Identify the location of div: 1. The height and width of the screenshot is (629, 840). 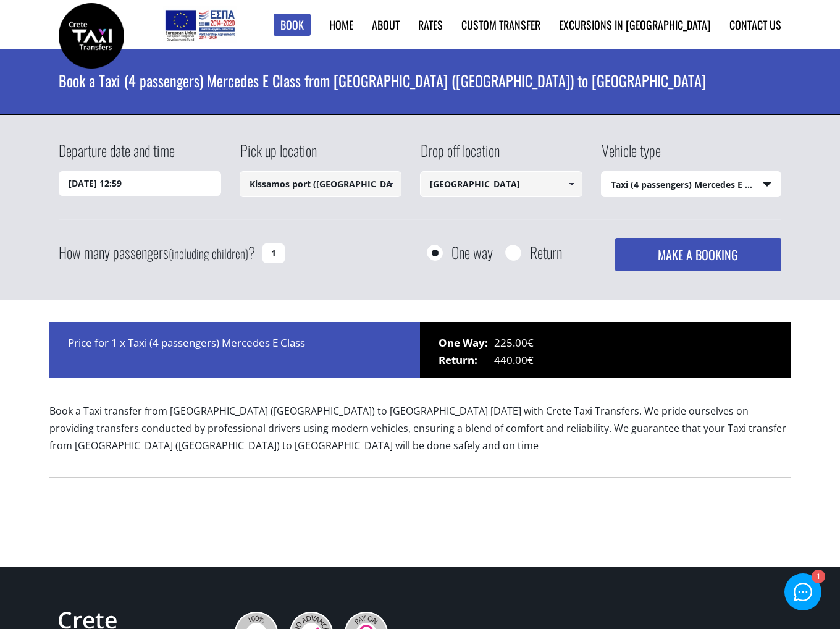
(818, 577).